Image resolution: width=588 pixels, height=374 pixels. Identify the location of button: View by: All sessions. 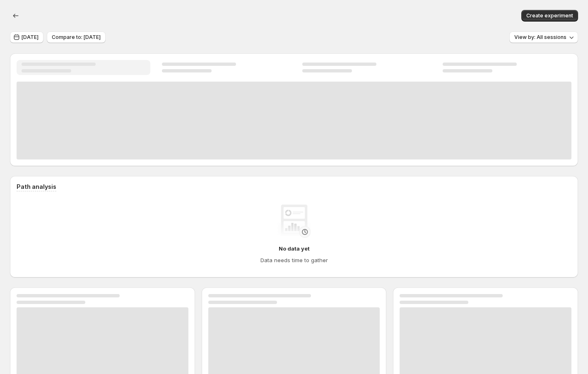
(544, 37).